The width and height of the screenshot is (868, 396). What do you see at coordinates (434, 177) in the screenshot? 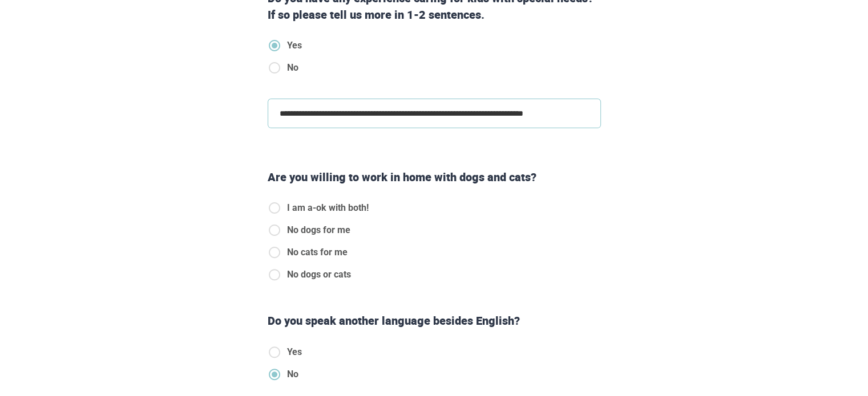
I see `div: Are you willing to work in home with dogs and cats?` at bounding box center [434, 177].